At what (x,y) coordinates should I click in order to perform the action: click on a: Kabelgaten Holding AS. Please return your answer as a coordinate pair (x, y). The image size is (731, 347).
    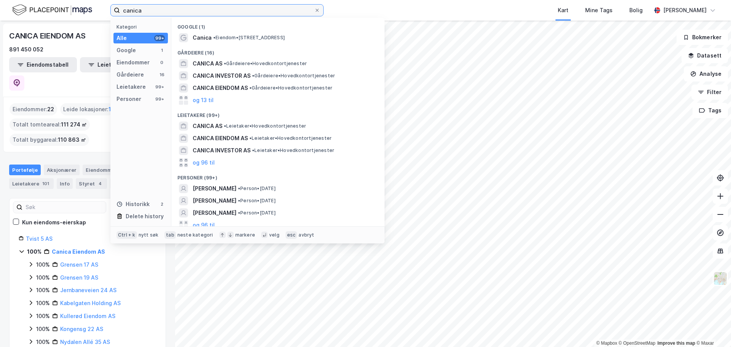
    Looking at the image, I should click on (90, 303).